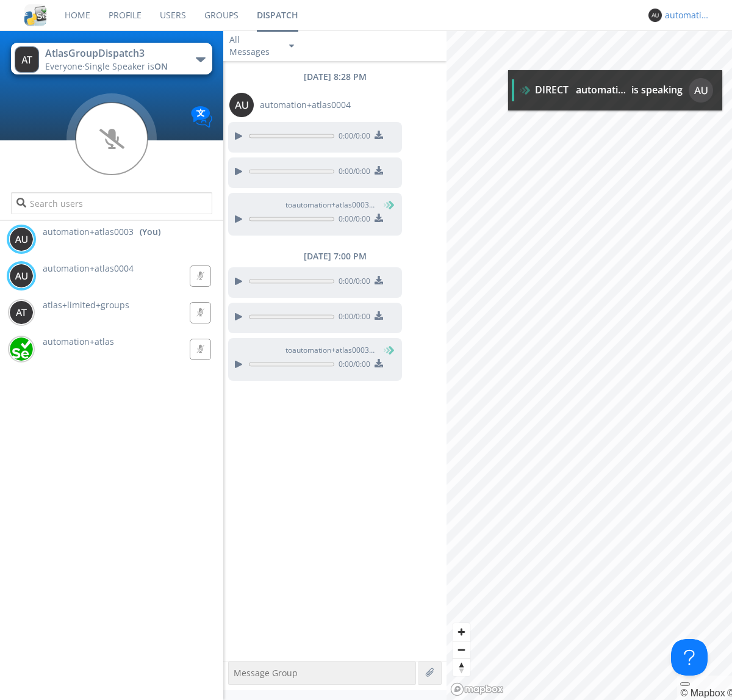 The height and width of the screenshot is (700, 732). What do you see at coordinates (86, 304) in the screenshot?
I see `span: atlas+limited+groups` at bounding box center [86, 304].